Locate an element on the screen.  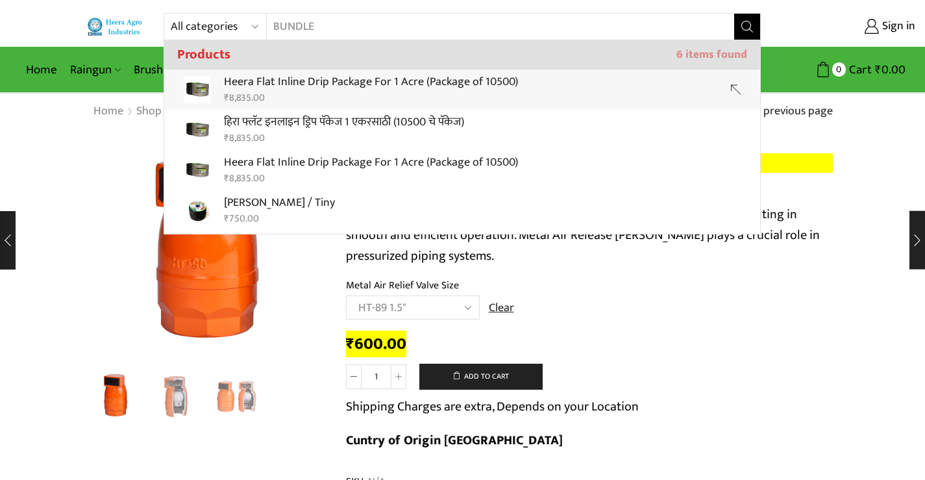
button: Add to cart is located at coordinates (481, 376).